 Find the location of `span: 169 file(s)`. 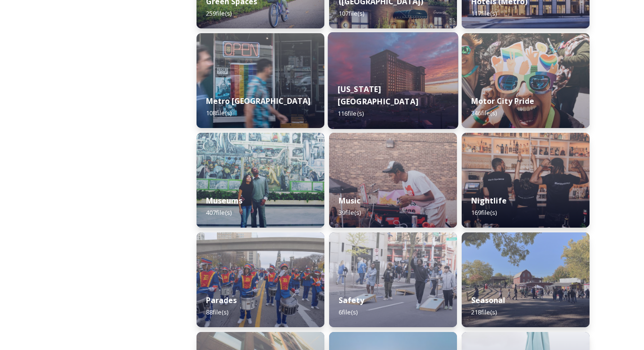

span: 169 file(s) is located at coordinates (484, 212).